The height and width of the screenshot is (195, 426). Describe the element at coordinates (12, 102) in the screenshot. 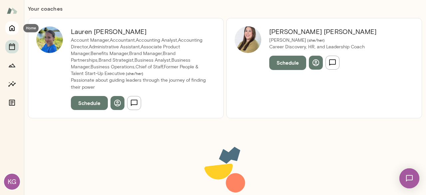

I see `button: Documents` at that location.